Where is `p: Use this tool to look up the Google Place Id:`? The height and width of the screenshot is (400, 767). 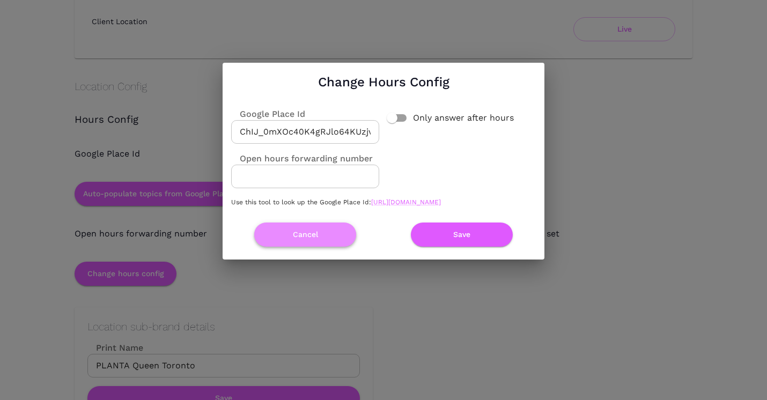
p: Use this tool to look up the Google Place Id: is located at coordinates (383, 202).